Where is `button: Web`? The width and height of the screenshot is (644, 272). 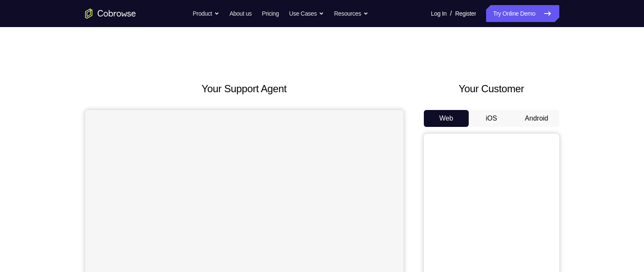
button: Web is located at coordinates (446, 119).